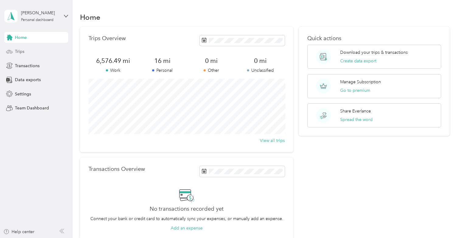 This screenshot has height=238, width=460. Describe the element at coordinates (356, 120) in the screenshot. I see `button: Spread the word` at that location.